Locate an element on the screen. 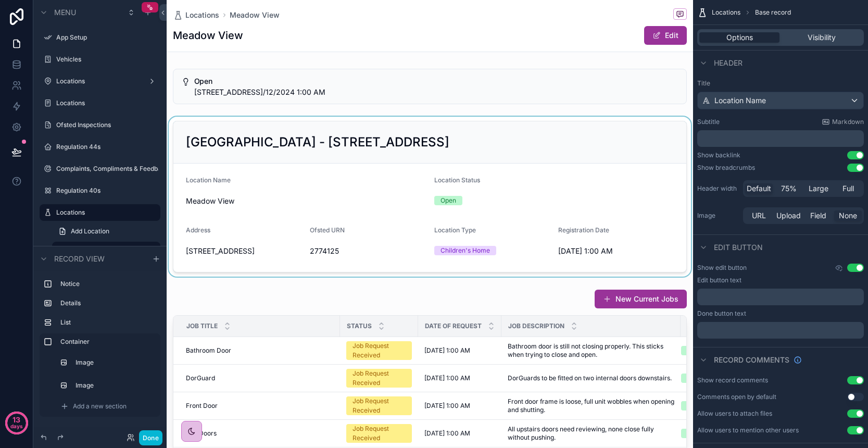 The height and width of the screenshot is (448, 868). button: Edit is located at coordinates (665, 36).